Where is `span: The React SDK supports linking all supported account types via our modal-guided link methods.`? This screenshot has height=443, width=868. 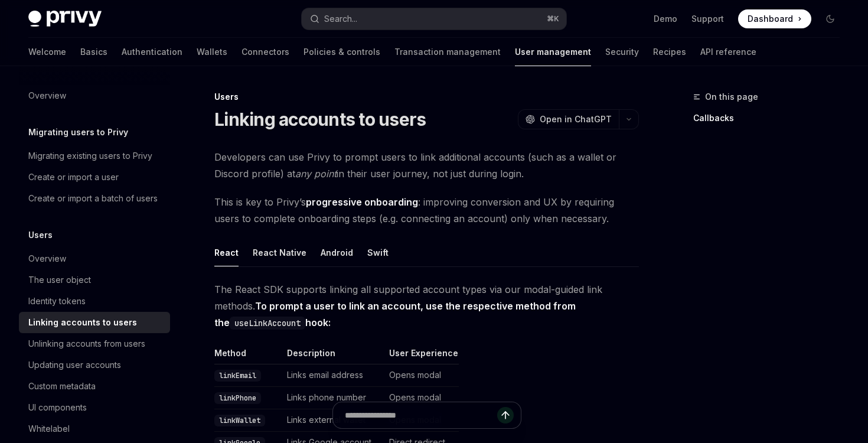
span: The React SDK supports linking all supported account types via our modal-guided link methods. is located at coordinates (427, 306).